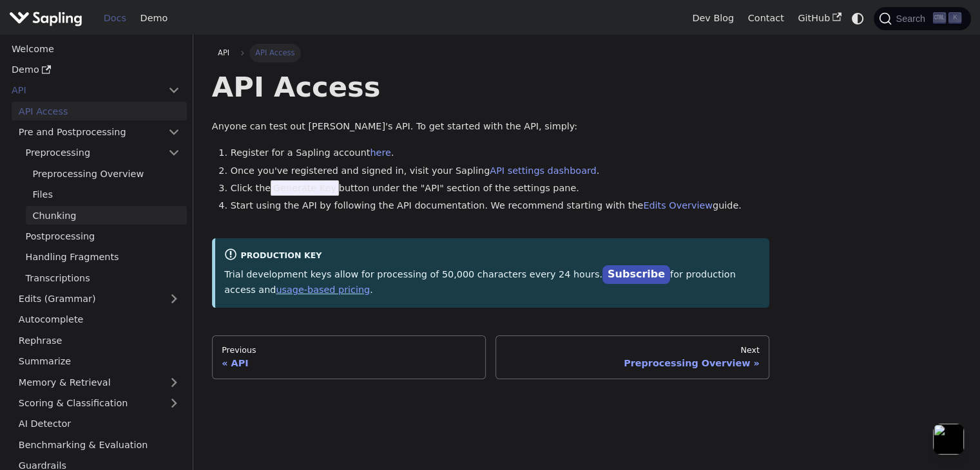  I want to click on a: Subscribe, so click(636, 274).